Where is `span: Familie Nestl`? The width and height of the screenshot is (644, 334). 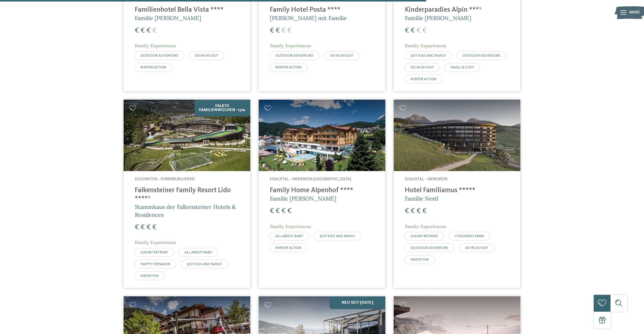
span: Familie Nestl is located at coordinates (422, 199).